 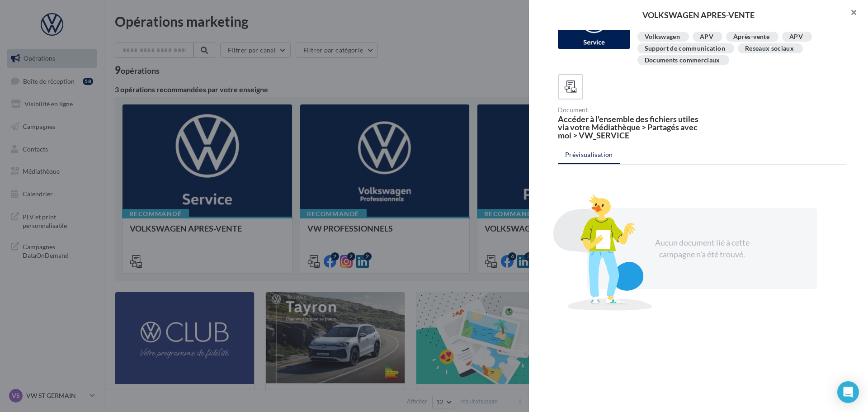 I want to click on div: Aucun document lié à cette campagne n'a été trouvé., so click(x=702, y=249).